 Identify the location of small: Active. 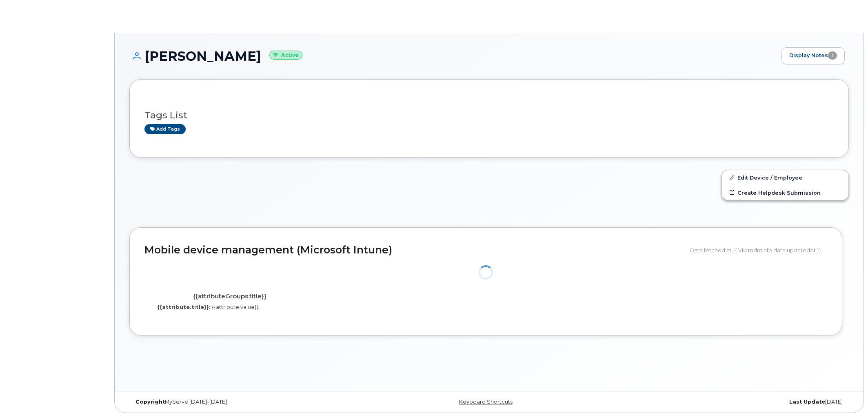
(286, 55).